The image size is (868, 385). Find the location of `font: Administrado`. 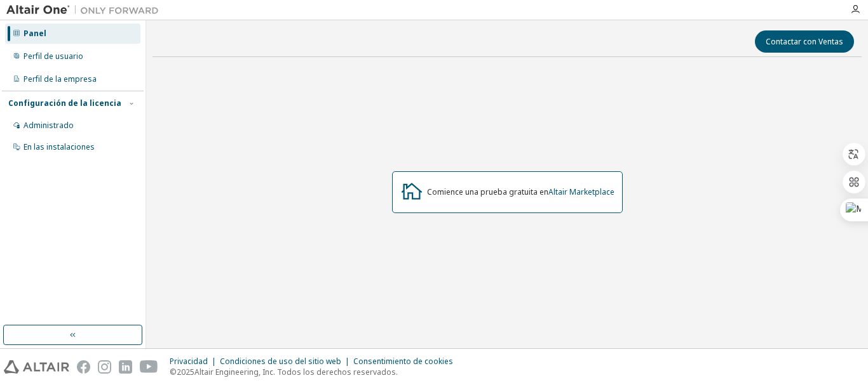

font: Administrado is located at coordinates (48, 125).